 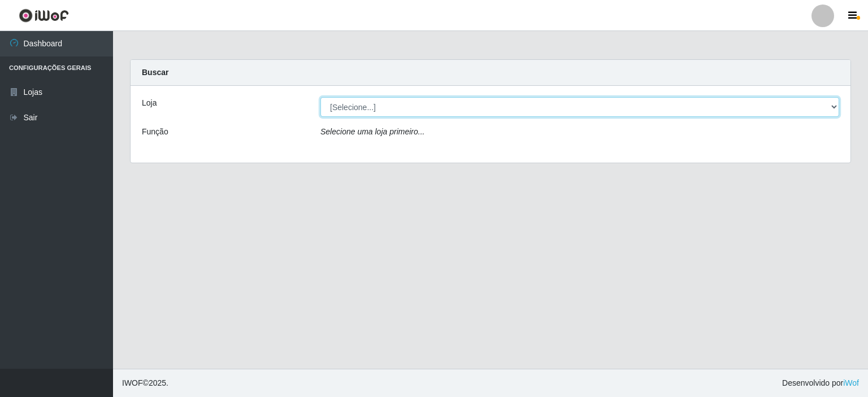 What do you see at coordinates (145, 383) in the screenshot?
I see `span: © 2025 .` at bounding box center [145, 383].